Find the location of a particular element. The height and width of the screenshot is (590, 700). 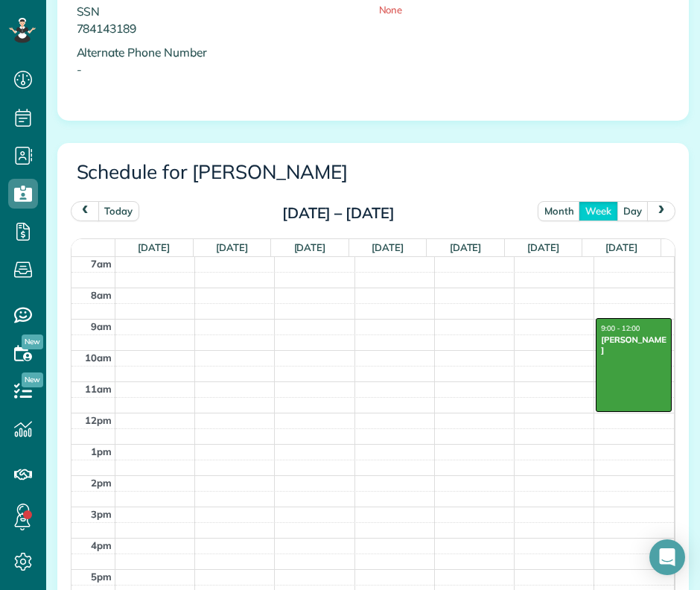

p: SSN 784143189 is located at coordinates (222, 20).